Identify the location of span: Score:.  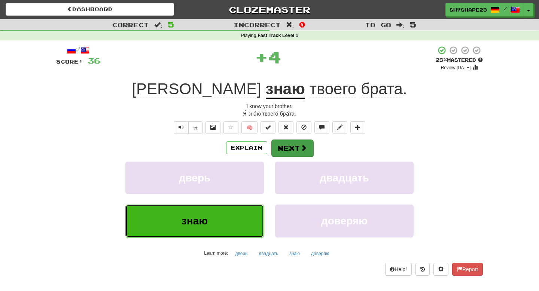
(70, 61).